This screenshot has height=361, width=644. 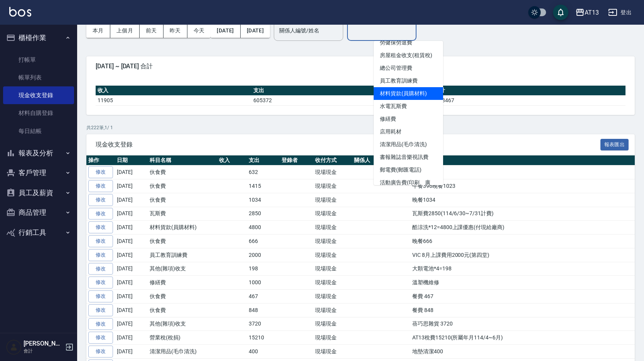 I want to click on a: 打帳單, so click(x=39, y=60).